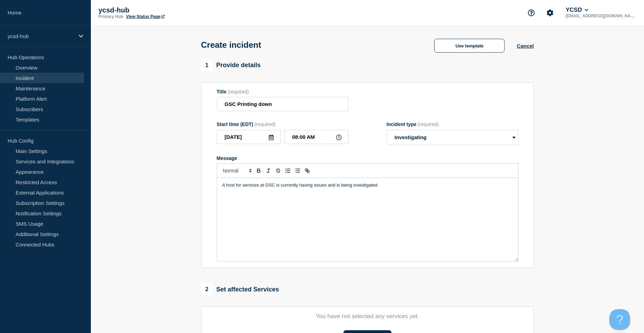 The height and width of the screenshot is (333, 644). Describe the element at coordinates (453, 138) in the screenshot. I see `select: Incident type` at that location.